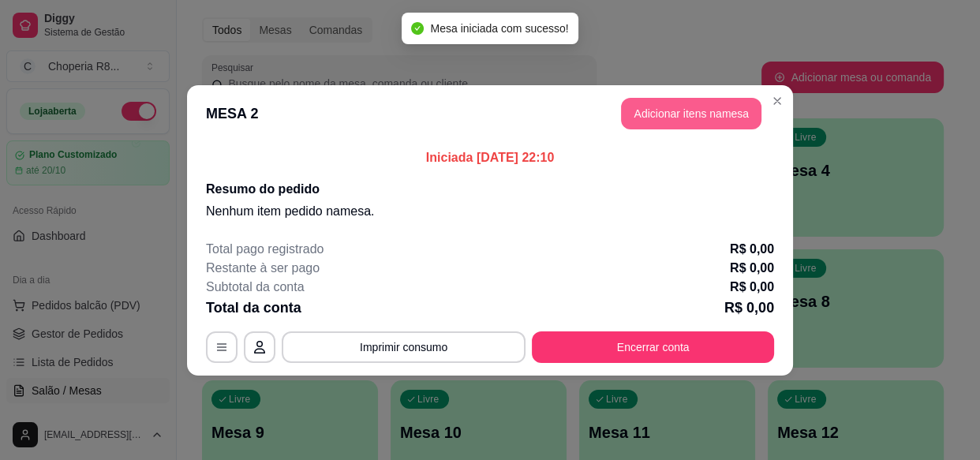 Image resolution: width=980 pixels, height=460 pixels. Describe the element at coordinates (498, 28) in the screenshot. I see `span: Mesa iniciada com sucesso!` at that location.